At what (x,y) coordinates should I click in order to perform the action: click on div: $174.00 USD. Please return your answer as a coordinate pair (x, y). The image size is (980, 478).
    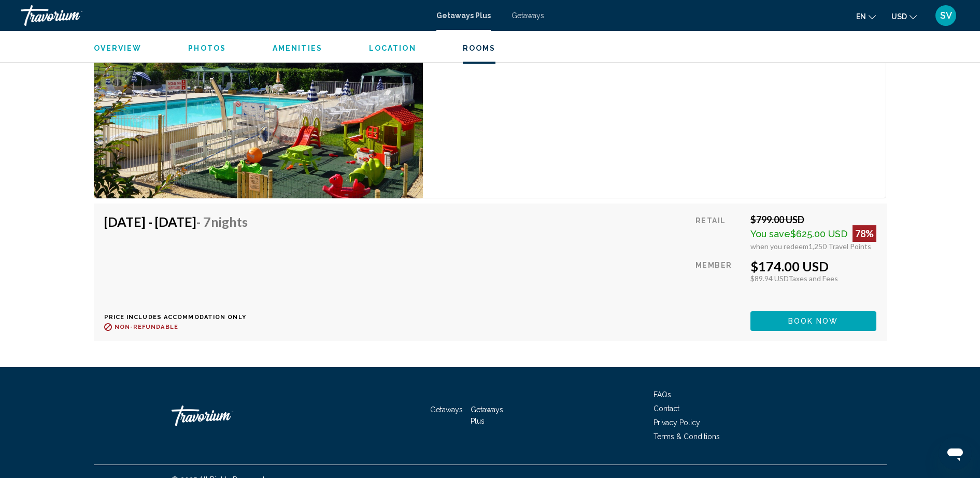
    Looking at the image, I should click on (813, 266).